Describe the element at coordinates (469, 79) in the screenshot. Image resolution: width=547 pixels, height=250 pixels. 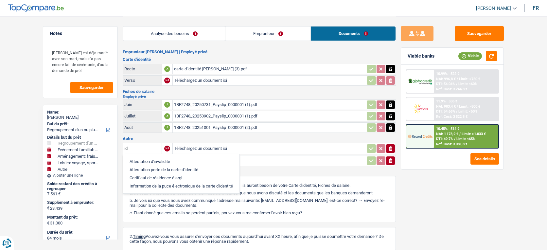
I see `span: Limit: >750 €` at that location.